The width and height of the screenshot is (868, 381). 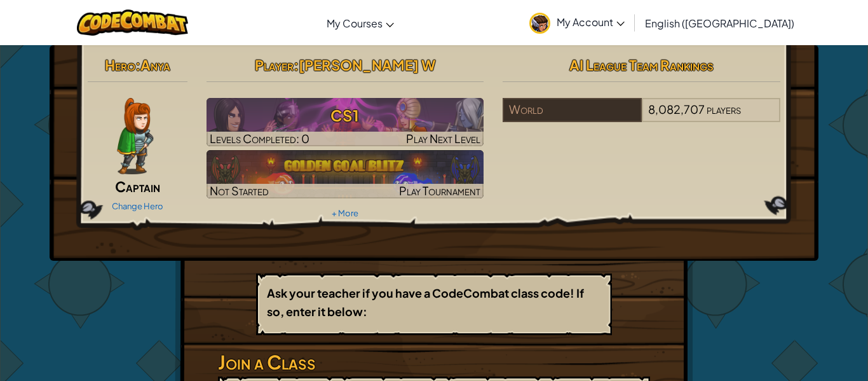 What do you see at coordinates (723, 109) in the screenshot?
I see `span: players` at bounding box center [723, 109].